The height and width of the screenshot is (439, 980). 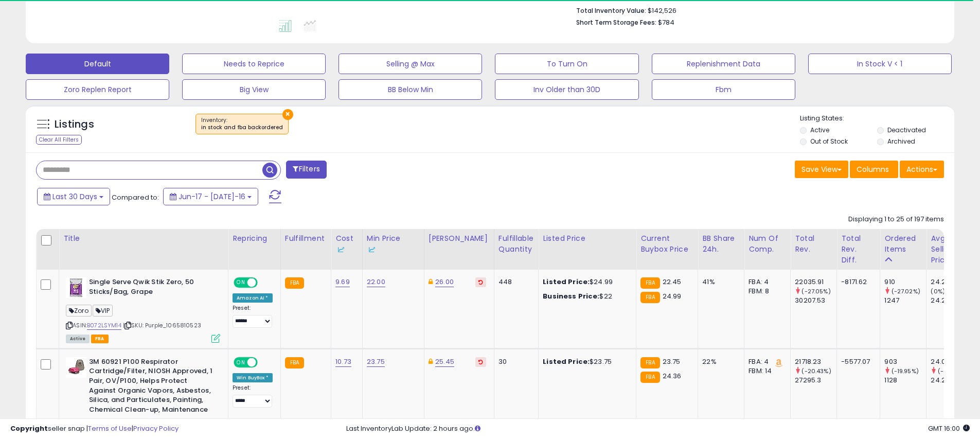 What do you see at coordinates (99, 339) in the screenshot?
I see `span: FBA` at bounding box center [99, 339].